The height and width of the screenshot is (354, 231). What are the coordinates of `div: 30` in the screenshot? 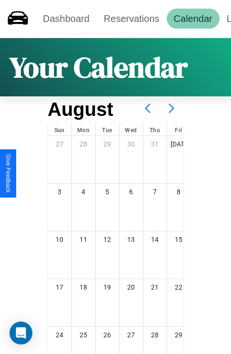 It's located at (131, 144).